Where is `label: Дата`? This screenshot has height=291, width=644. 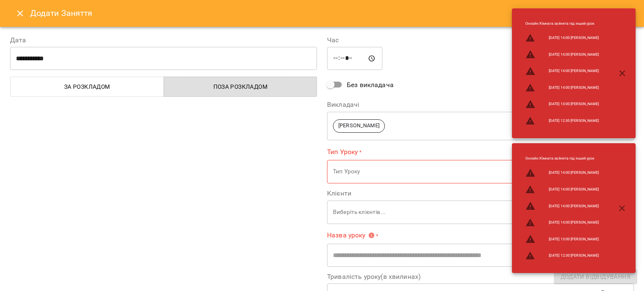
label: Дата is located at coordinates (164, 40).